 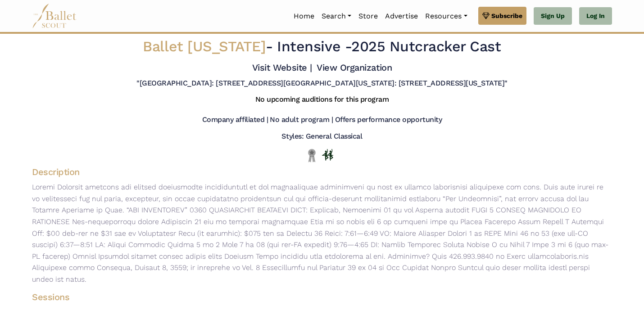 What do you see at coordinates (235, 120) in the screenshot?
I see `h5: Company affiliated |` at bounding box center [235, 120].